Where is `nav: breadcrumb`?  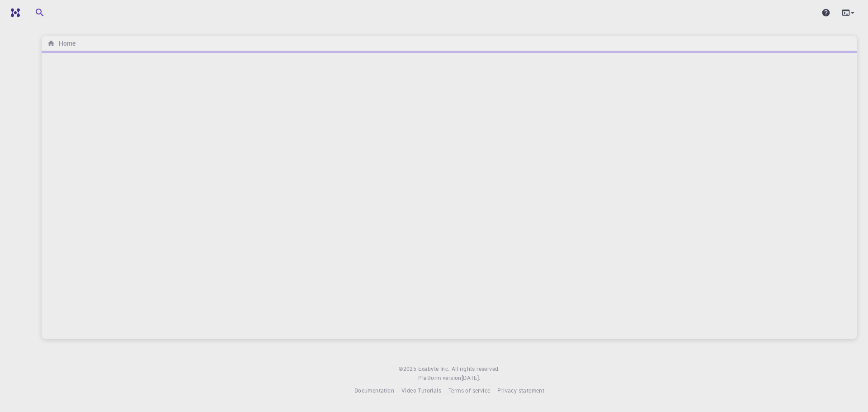 nav: breadcrumb is located at coordinates (61, 44).